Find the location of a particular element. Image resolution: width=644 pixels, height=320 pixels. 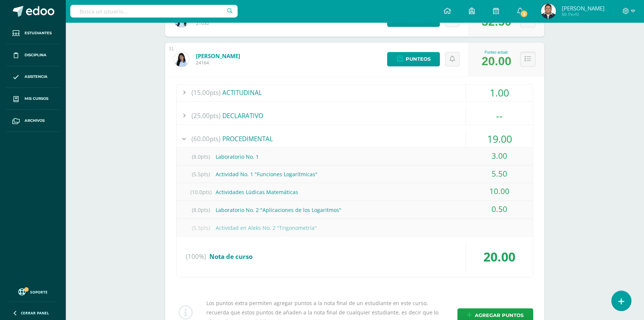

span: Nota de curso is located at coordinates (231, 256).